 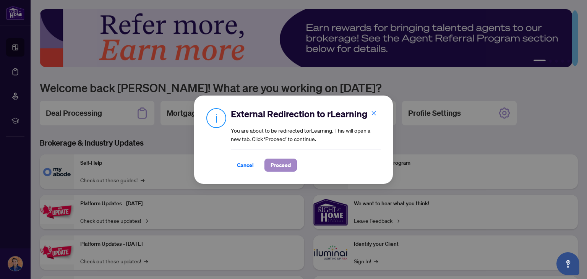 What do you see at coordinates (568, 264) in the screenshot?
I see `button: Open asap` at bounding box center [568, 264].